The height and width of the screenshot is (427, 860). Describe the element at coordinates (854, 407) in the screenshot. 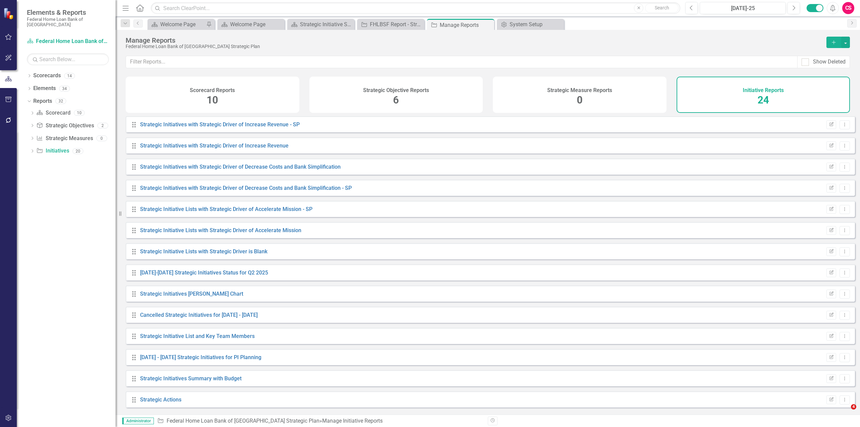

I see `span: 4` at that location.